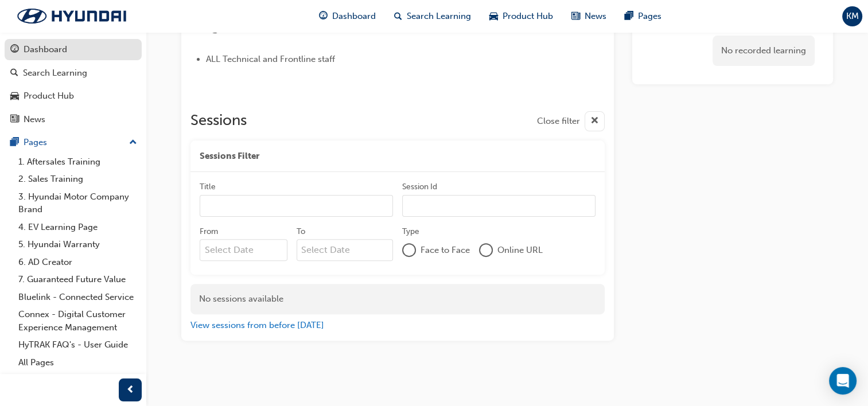 This screenshot has height=406, width=868. Describe the element at coordinates (45, 49) in the screenshot. I see `div: Dashboard` at that location.